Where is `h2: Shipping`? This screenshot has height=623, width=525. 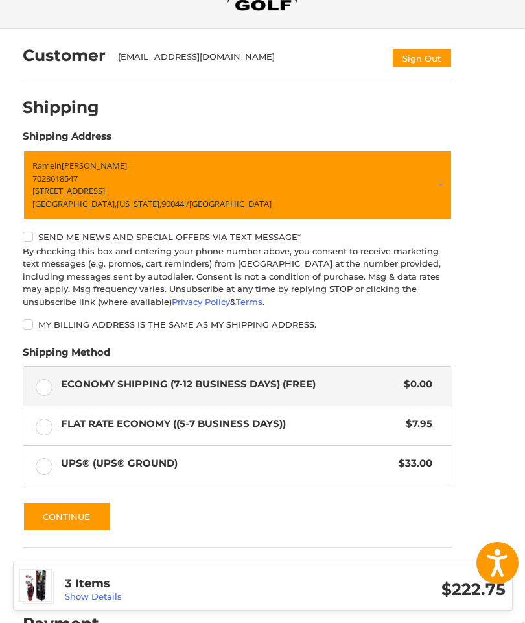 h2: Shipping is located at coordinates (61, 107).